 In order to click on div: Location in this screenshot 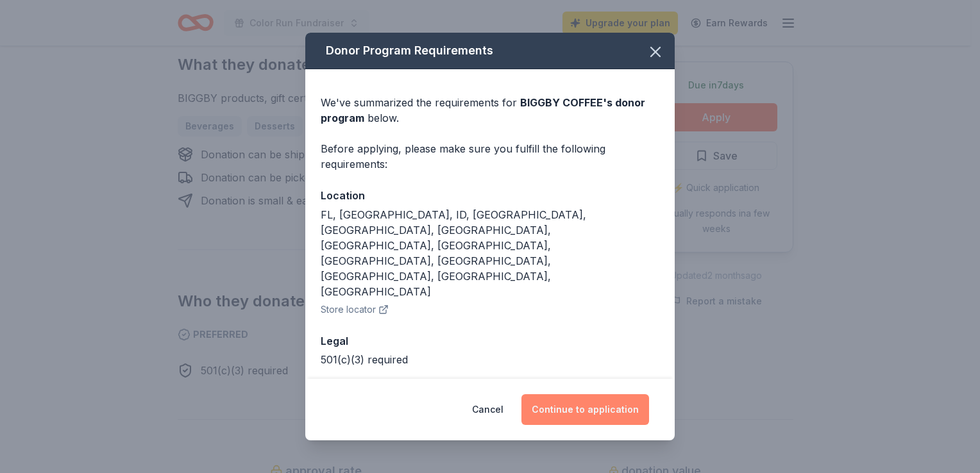, I will do `click(490, 195)`.